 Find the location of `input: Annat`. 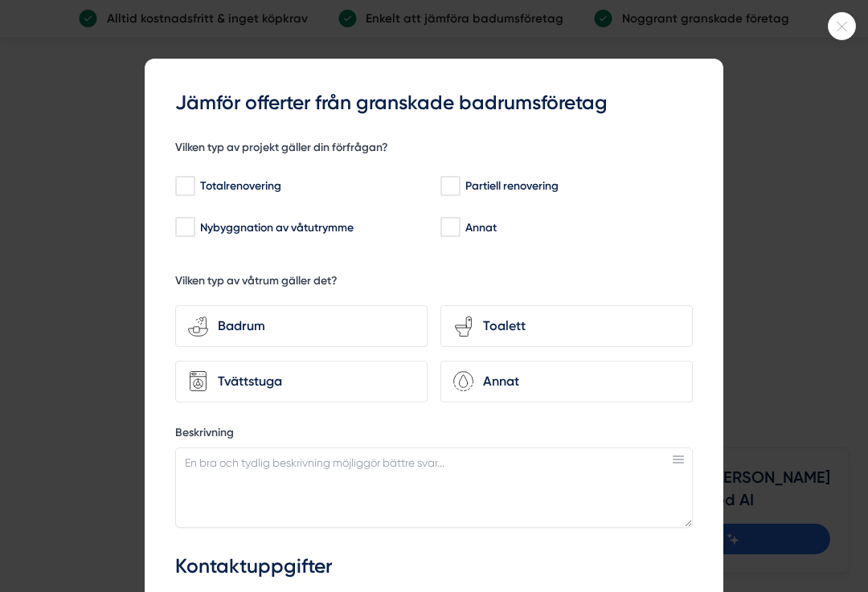

input: Annat is located at coordinates (449, 227).